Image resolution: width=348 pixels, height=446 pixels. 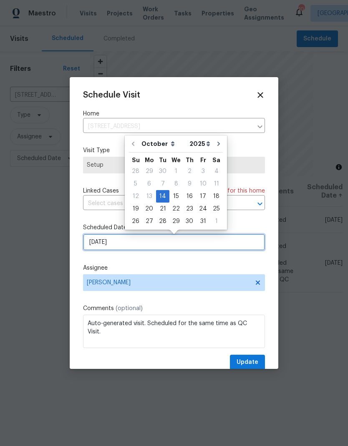 I want to click on select: Year, so click(x=200, y=144).